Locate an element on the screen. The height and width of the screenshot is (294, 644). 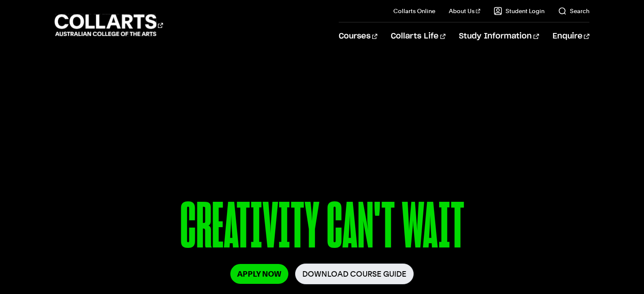
p: CREATIVITY CAN'T WAIT is located at coordinates (322, 228).